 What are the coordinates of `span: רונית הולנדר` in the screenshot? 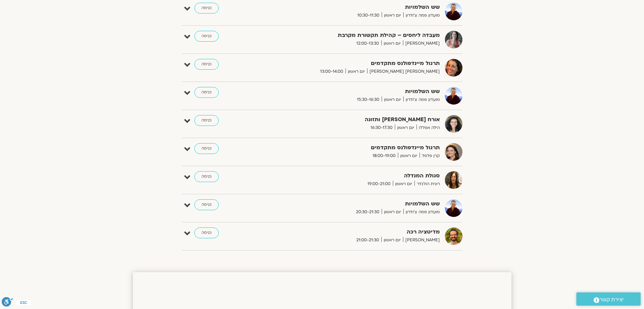 It's located at (427, 183).